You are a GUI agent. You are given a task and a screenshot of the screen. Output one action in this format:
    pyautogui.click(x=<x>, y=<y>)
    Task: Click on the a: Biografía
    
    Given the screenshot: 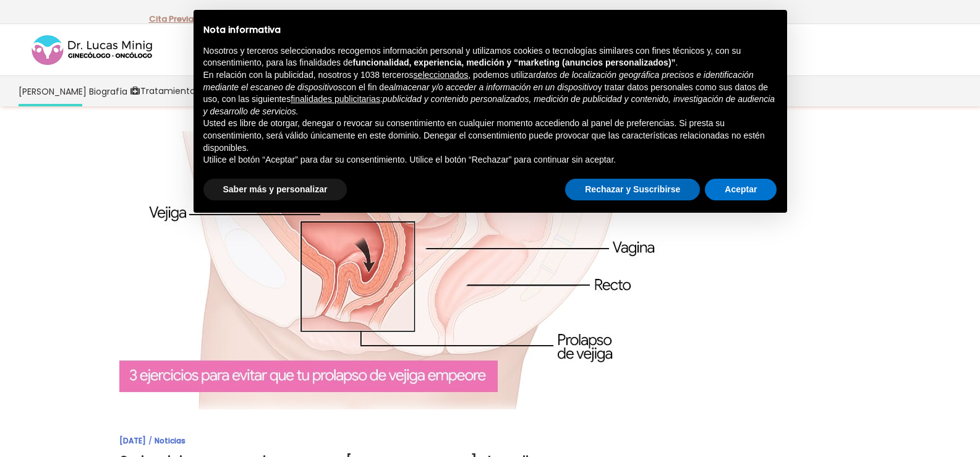 What is the action you would take?
    pyautogui.click(x=108, y=91)
    